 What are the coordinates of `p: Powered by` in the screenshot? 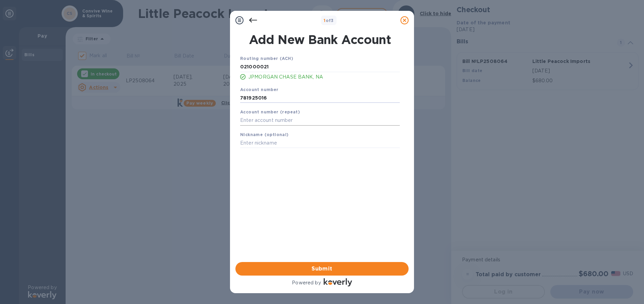 It's located at (306, 282).